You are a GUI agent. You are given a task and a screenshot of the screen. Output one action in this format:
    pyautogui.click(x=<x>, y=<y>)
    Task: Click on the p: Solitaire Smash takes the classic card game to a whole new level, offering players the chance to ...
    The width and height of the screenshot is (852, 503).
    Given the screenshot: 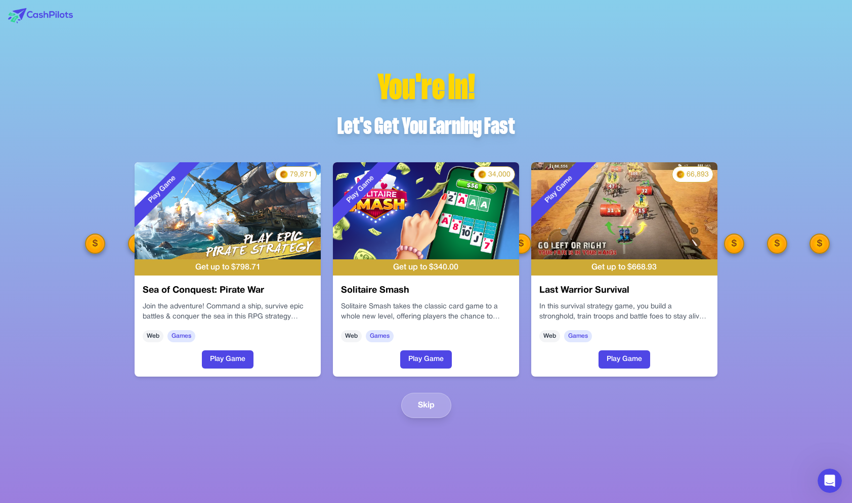 What is the action you would take?
    pyautogui.click(x=426, y=312)
    